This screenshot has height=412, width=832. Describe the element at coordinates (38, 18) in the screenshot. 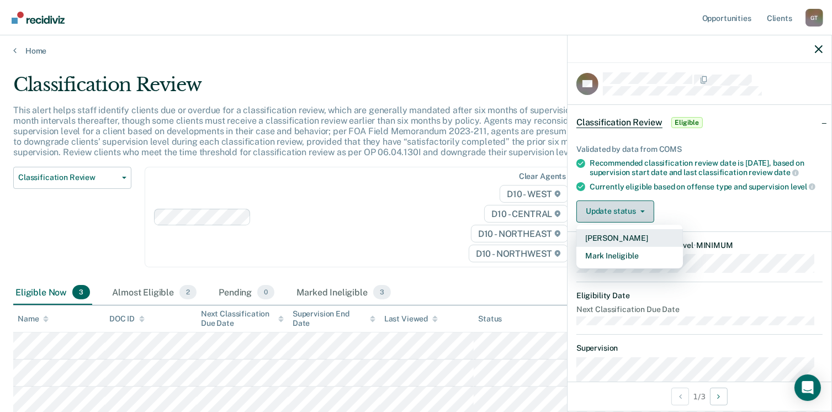

I see `img: Recidiviz` at that location.